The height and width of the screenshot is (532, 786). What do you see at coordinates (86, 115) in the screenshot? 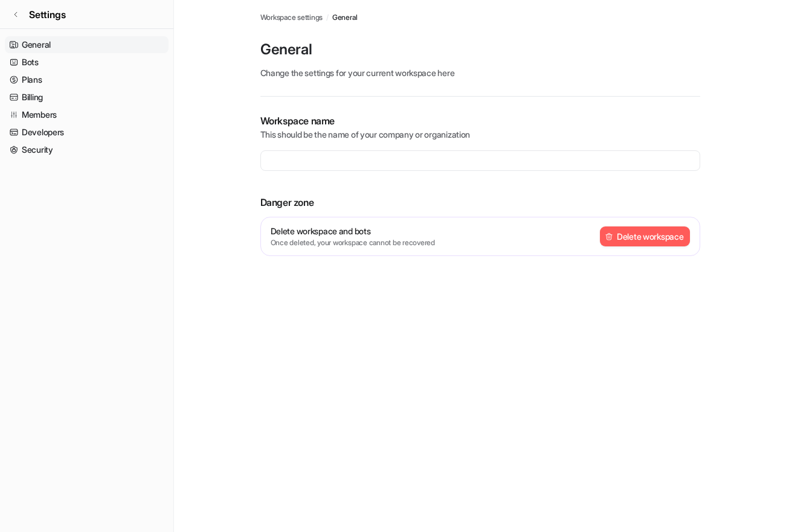
I see `a: Members` at bounding box center [86, 115].